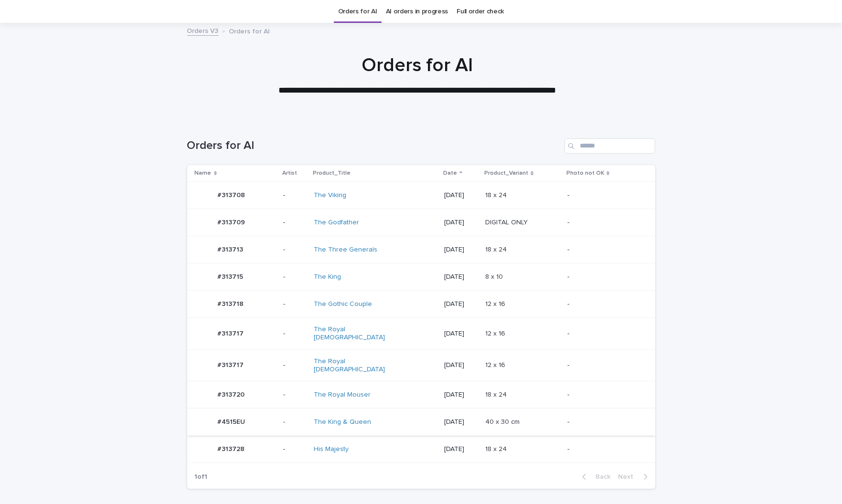 The image size is (842, 504). What do you see at coordinates (331, 449) in the screenshot?
I see `a: His Majesty` at bounding box center [331, 449].